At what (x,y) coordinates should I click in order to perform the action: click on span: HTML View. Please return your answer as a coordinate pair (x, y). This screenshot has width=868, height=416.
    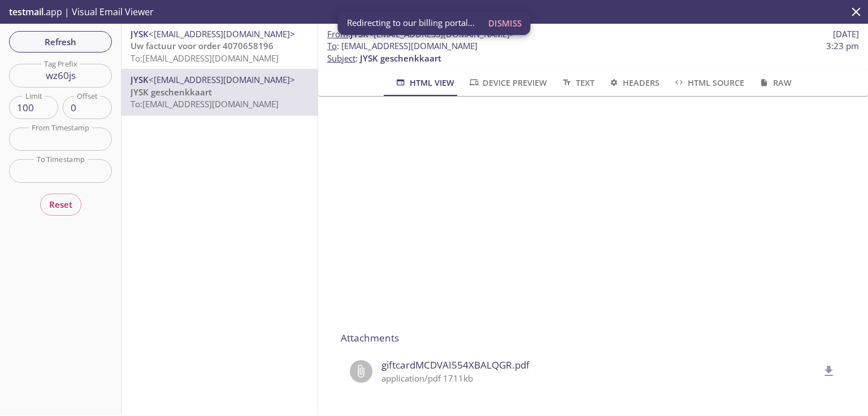
    Looking at the image, I should click on (424, 82).